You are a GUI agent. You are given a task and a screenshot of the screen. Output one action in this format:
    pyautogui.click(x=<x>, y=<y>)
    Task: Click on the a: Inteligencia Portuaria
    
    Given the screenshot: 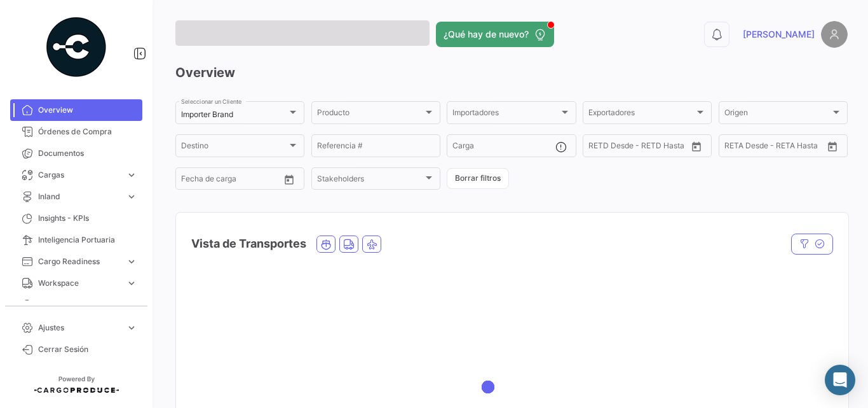 What is the action you would take?
    pyautogui.click(x=76, y=240)
    